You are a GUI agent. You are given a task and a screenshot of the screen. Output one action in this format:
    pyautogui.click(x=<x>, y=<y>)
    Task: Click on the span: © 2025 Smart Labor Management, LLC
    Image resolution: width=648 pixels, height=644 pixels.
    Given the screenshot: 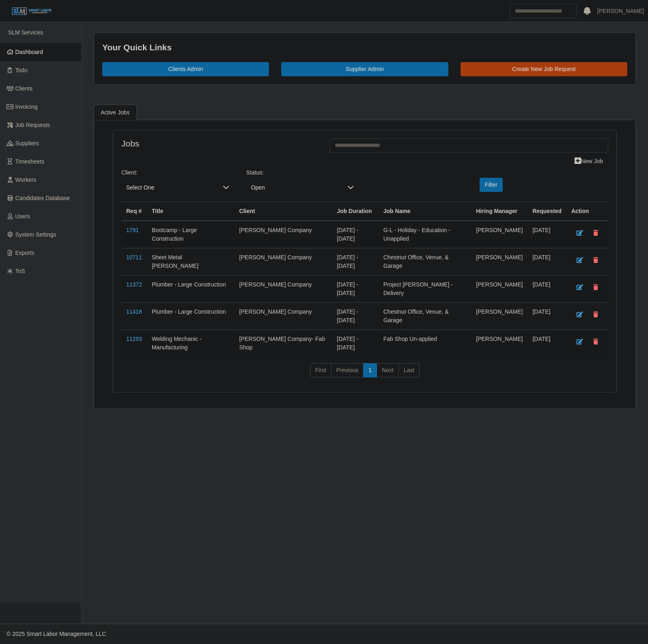 What is the action you would take?
    pyautogui.click(x=56, y=634)
    